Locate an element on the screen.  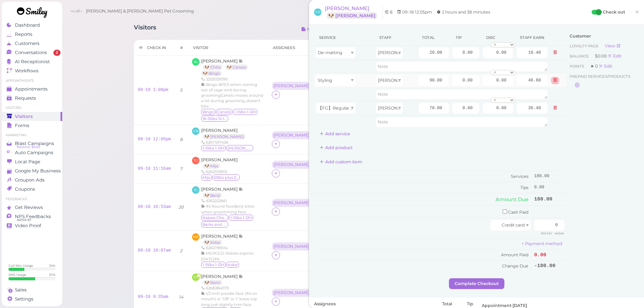
label: Check out is located at coordinates (614, 12).